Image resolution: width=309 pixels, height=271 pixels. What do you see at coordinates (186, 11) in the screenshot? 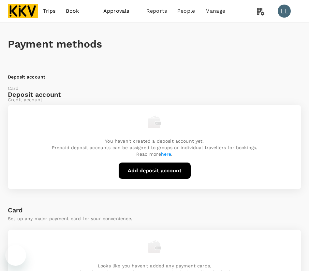
I see `span: People` at bounding box center [186, 11].